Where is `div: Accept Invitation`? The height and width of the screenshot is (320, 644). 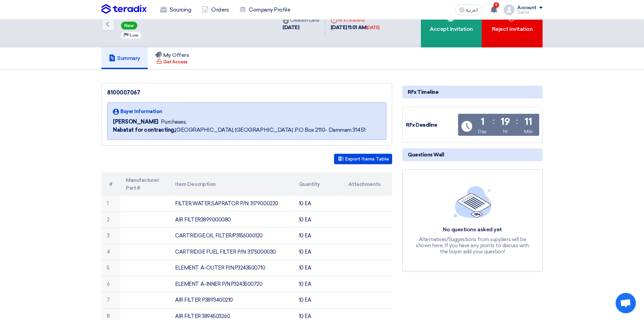 div: Accept Invitation is located at coordinates (452, 24).